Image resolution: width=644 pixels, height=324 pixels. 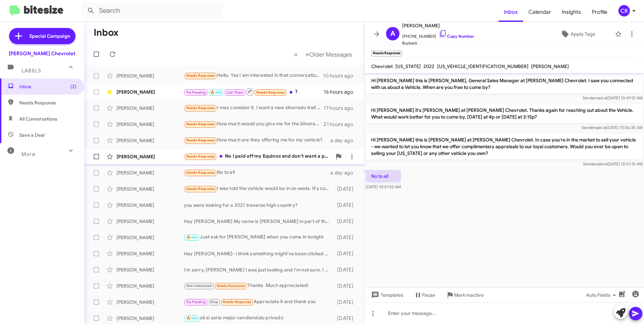 I want to click on span: Save a Deal, so click(x=32, y=135).